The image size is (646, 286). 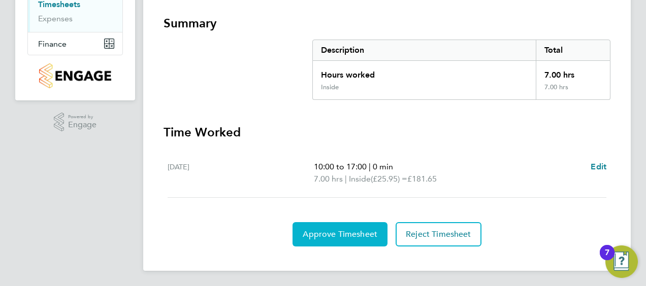 What do you see at coordinates (55, 18) in the screenshot?
I see `a: Expenses` at bounding box center [55, 18].